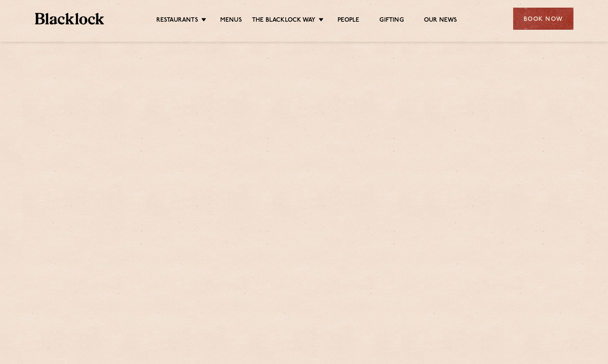  Describe the element at coordinates (348, 21) in the screenshot. I see `a: People` at that location.